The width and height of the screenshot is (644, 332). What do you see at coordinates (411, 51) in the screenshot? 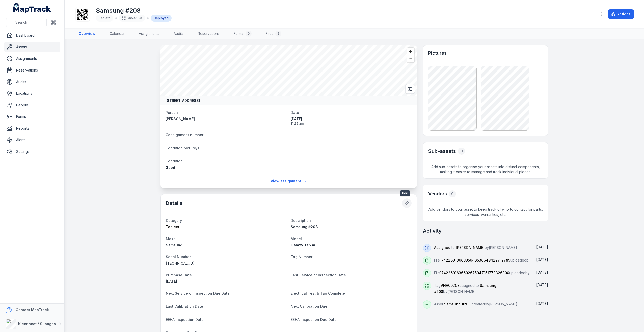
I see `button: Zoom in` at bounding box center [411, 51].